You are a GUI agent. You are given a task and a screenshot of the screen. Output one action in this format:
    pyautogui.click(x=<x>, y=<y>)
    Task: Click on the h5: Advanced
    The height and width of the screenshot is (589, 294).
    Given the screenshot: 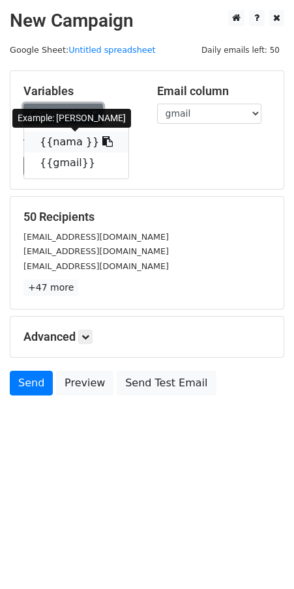 What is the action you would take?
    pyautogui.click(x=147, y=337)
    